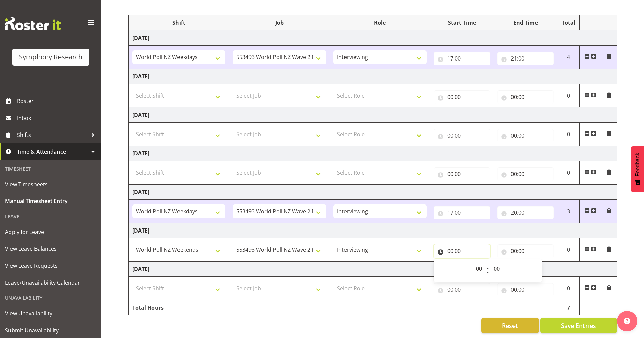 This screenshot has width=644, height=338. Describe the element at coordinates (51, 249) in the screenshot. I see `a: View Leave Balances` at that location.